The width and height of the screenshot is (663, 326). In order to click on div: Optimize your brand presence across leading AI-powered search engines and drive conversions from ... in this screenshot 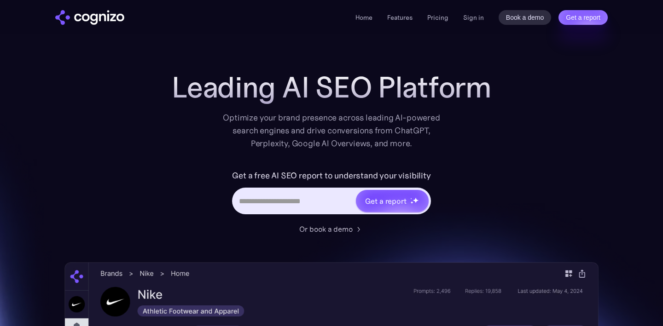, I will do `click(331, 131)`.